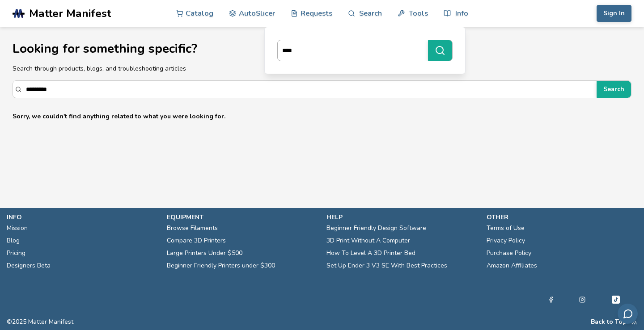 Image resolution: width=644 pixels, height=330 pixels. Describe the element at coordinates (376, 228) in the screenshot. I see `a: Beginner Friendly Design Software` at that location.